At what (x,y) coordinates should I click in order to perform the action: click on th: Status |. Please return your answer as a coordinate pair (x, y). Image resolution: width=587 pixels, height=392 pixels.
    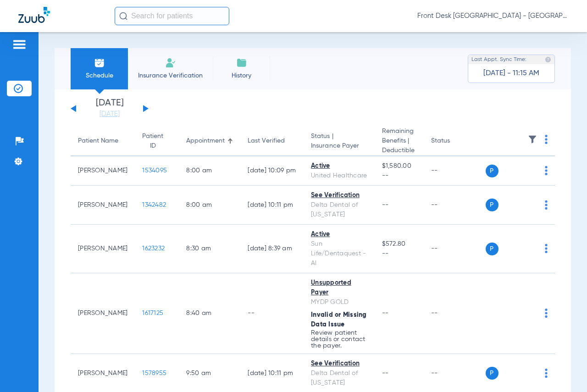
    Looking at the image, I should click on (339, 141).